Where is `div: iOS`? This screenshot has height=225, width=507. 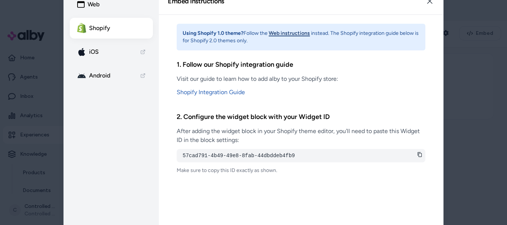 div: iOS is located at coordinates (88, 52).